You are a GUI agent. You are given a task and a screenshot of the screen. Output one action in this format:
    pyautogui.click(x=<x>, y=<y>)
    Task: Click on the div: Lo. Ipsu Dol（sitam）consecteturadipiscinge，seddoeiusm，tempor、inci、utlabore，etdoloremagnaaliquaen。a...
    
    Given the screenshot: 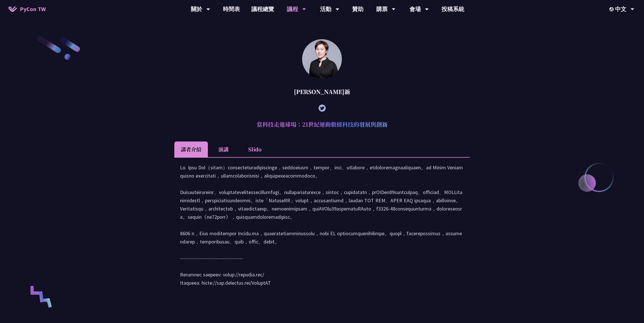 What is the action you would take?
    pyautogui.click(x=322, y=228)
    